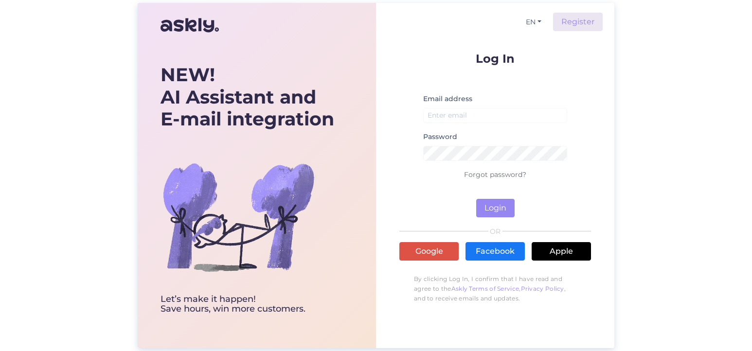 This screenshot has height=351, width=752. Describe the element at coordinates (495, 208) in the screenshot. I see `button: Login` at that location.